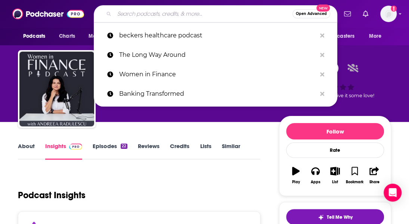 Image resolution: width=409 pixels, height=224 pixels. I want to click on button: List, so click(335, 175).